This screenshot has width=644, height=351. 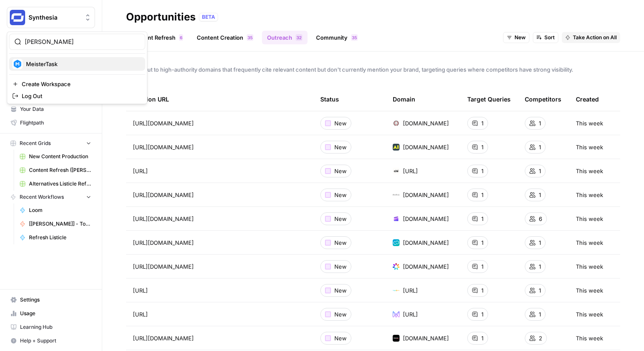 What do you see at coordinates (225, 37) in the screenshot?
I see `a: Content Creation35` at bounding box center [225, 37].